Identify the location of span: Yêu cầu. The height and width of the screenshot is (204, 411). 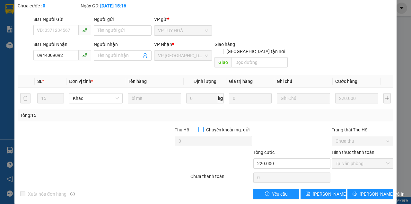
(279, 194).